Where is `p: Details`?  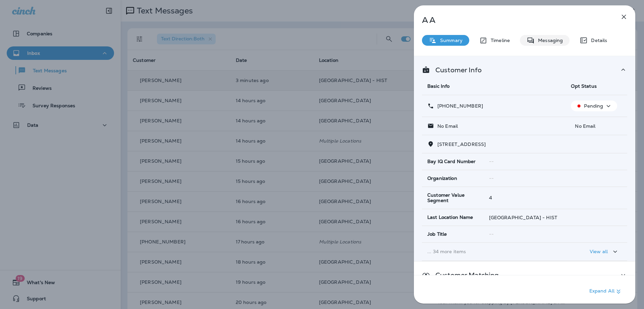 p: Details is located at coordinates (597, 40).